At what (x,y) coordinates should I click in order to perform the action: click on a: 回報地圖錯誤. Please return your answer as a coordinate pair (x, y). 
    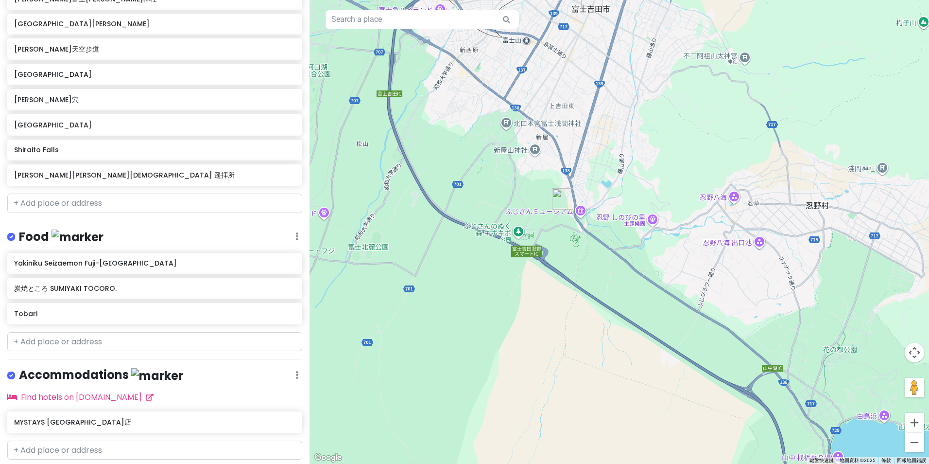
    Looking at the image, I should click on (911, 460).